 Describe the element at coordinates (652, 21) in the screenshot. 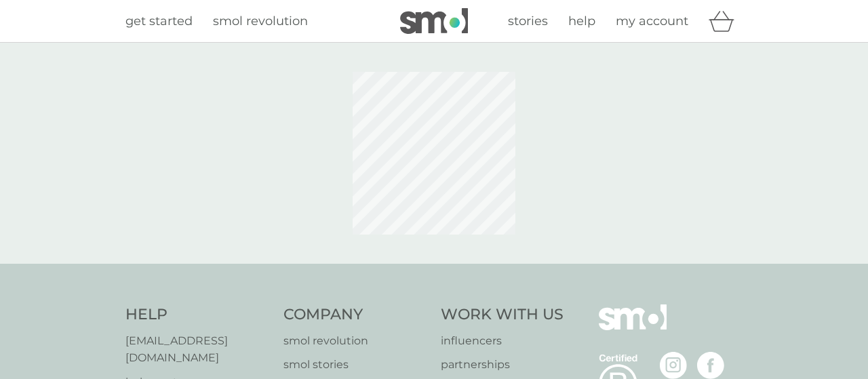

I see `span: my account` at that location.